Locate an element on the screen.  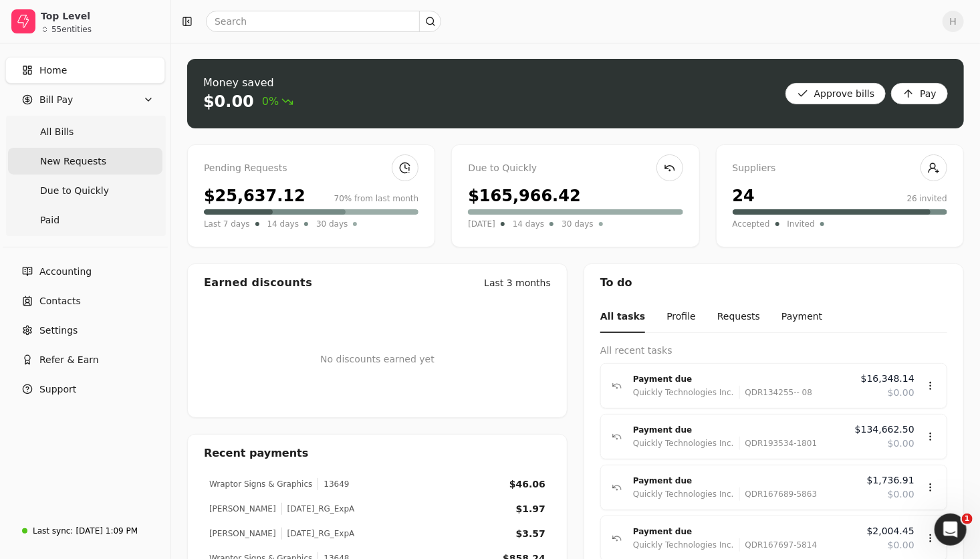
span: H is located at coordinates (953, 22).